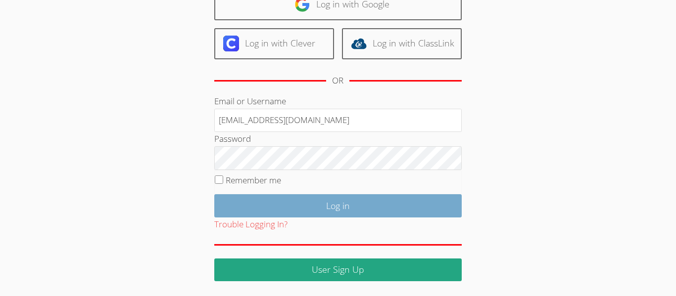  What do you see at coordinates (250, 101) in the screenshot?
I see `label: Email or Username` at bounding box center [250, 101].